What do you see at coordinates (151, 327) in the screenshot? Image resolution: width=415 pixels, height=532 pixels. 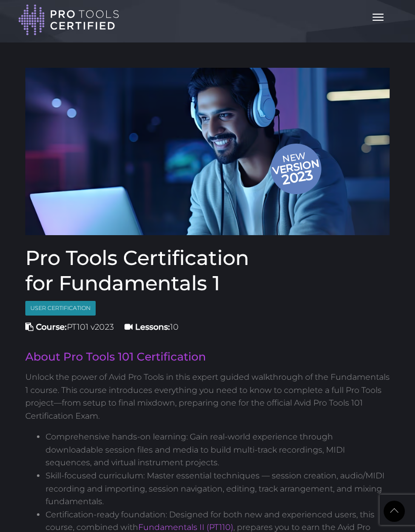 I see `span: 10` at bounding box center [151, 327].